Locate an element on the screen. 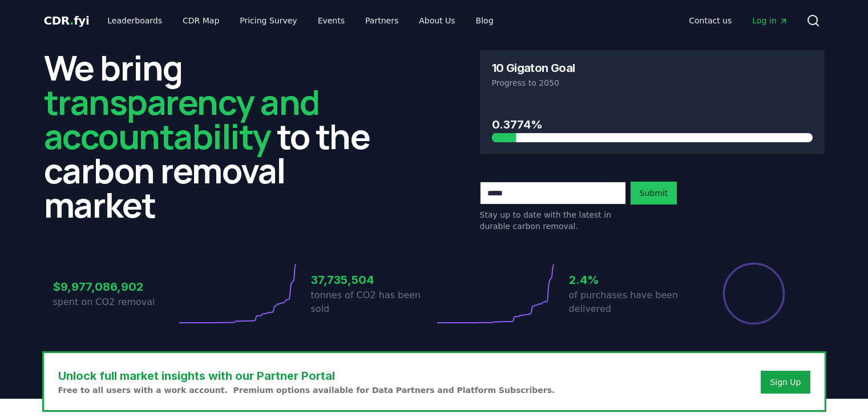  span: transparency and accountability is located at coordinates (181, 119).